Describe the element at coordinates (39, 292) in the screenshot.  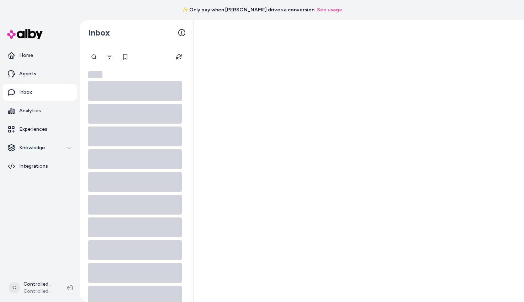
I see `span: Controlled Chaos` at that location.